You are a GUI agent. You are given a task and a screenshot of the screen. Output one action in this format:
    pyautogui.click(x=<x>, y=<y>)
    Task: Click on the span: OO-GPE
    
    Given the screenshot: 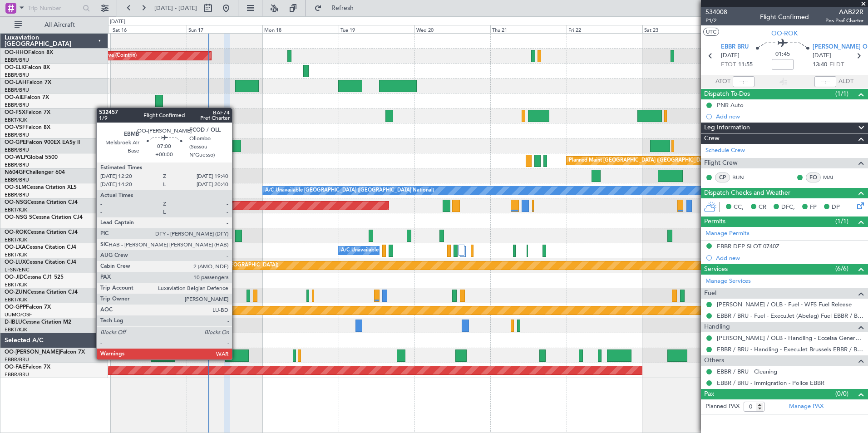 What is the action you would take?
    pyautogui.click(x=15, y=142)
    